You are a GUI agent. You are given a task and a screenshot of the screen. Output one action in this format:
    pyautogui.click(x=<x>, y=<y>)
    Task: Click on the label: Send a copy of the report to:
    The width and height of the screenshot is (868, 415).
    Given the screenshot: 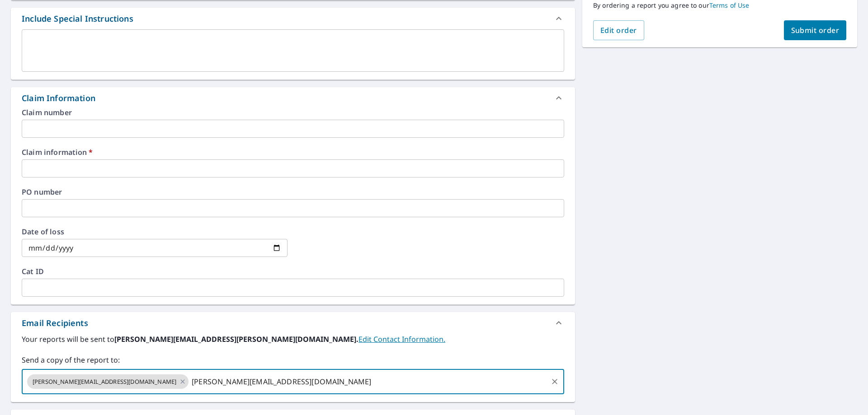 What is the action you would take?
    pyautogui.click(x=293, y=360)
    